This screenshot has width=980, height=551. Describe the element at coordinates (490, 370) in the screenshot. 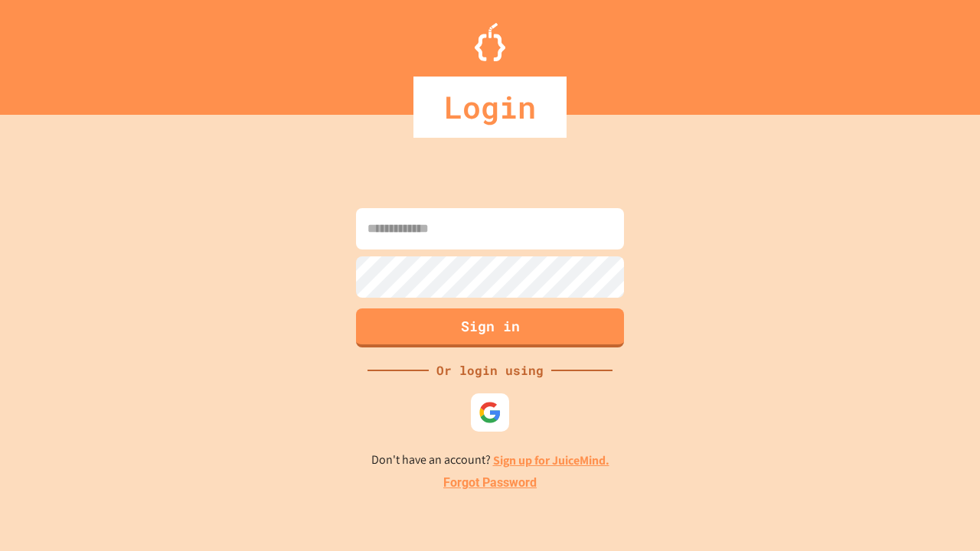

I see `div: Or login using` at that location.